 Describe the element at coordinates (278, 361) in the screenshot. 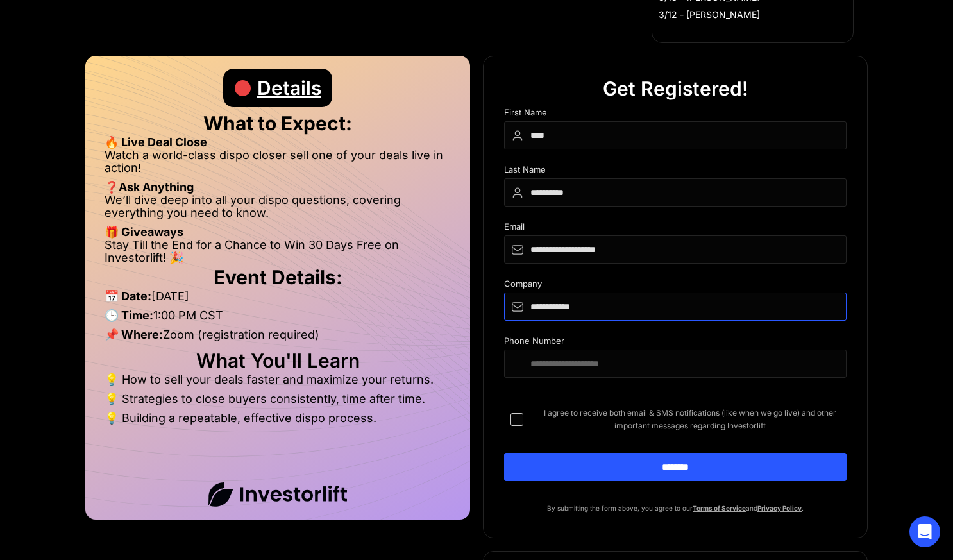

I see `h2: What You'll Learn` at that location.